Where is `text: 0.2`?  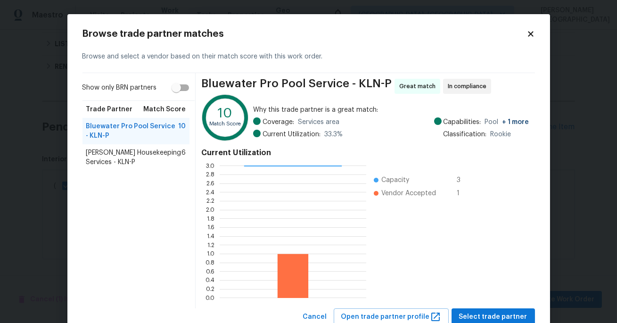 text: 0.2 is located at coordinates (211, 289).